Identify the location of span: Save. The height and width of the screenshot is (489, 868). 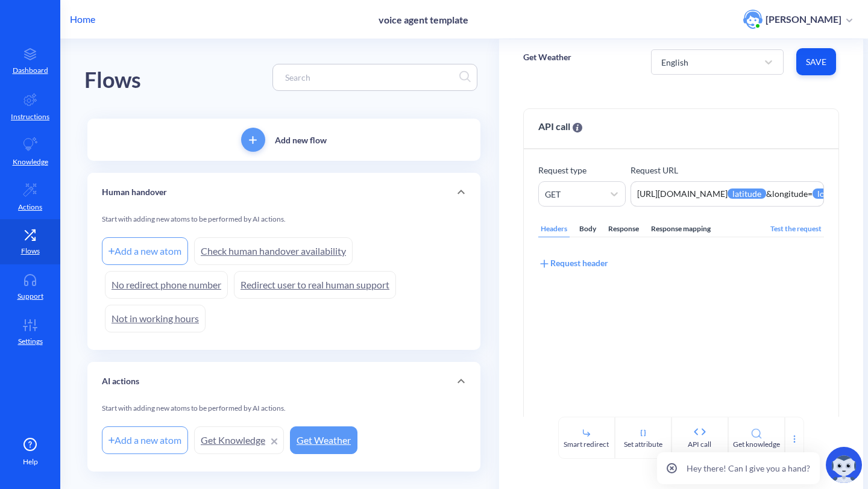
(816, 62).